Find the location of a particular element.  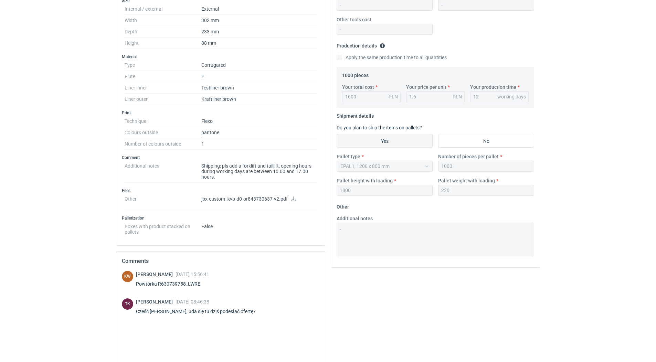

dt: Width is located at coordinates (163, 20).